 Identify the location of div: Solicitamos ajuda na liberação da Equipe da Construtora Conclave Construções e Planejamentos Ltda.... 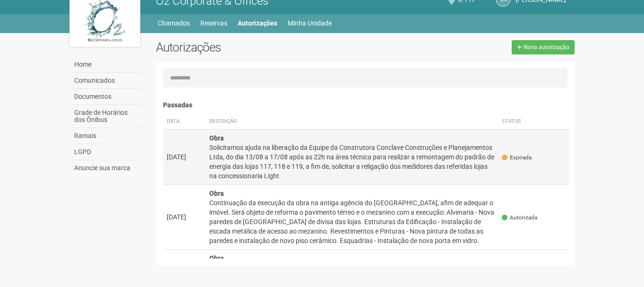
(352, 162).